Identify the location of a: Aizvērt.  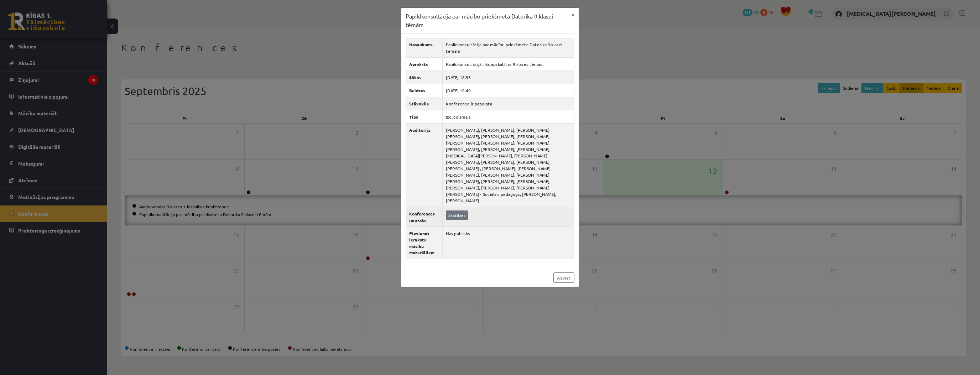
(564, 277).